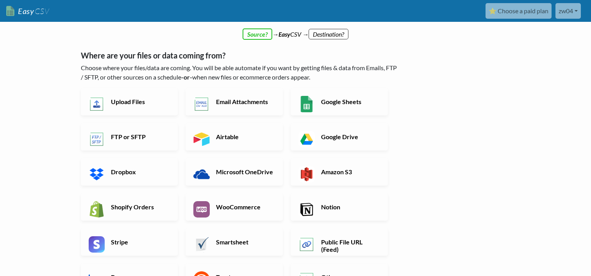  I want to click on img: Airtable App & API, so click(202, 139).